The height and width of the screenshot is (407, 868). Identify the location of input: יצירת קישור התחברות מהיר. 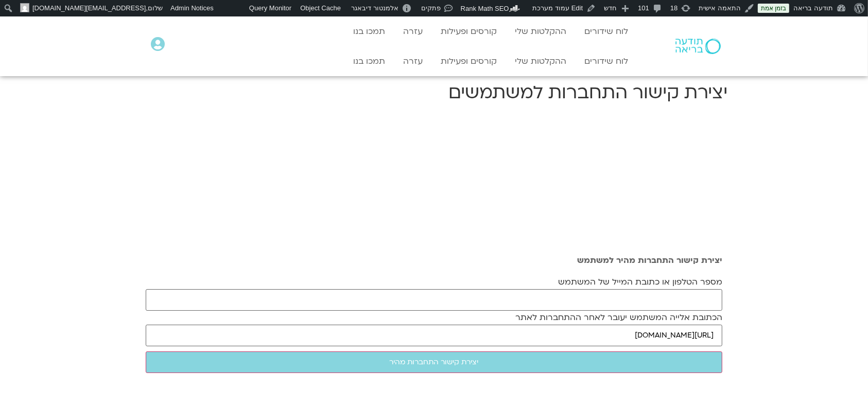
(434, 362).